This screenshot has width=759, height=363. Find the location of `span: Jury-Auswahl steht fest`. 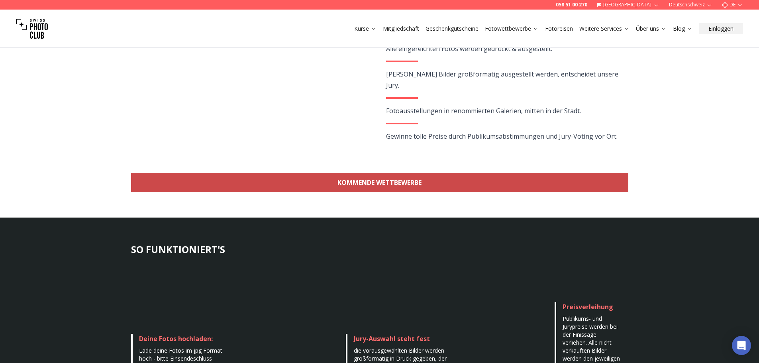

span: Jury-Auswahl steht fest is located at coordinates (392, 339).